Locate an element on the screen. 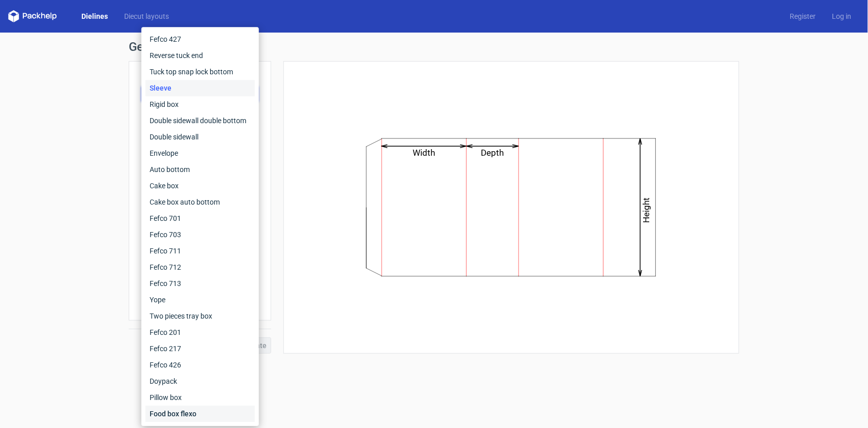 This screenshot has height=428, width=868. text: Width is located at coordinates (424, 153).